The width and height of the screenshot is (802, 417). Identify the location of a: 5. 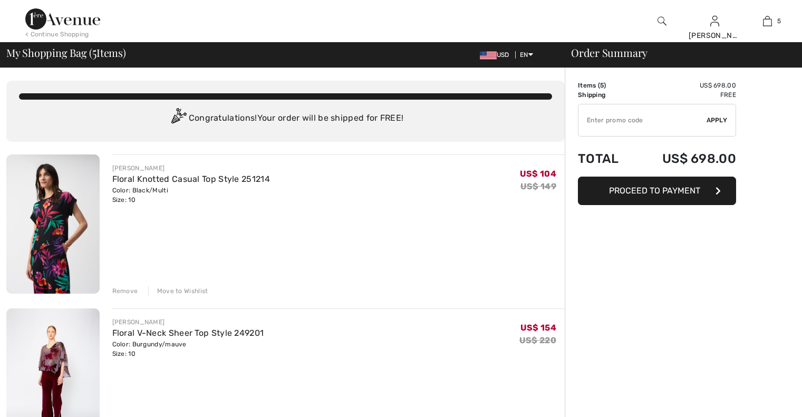
(767, 21).